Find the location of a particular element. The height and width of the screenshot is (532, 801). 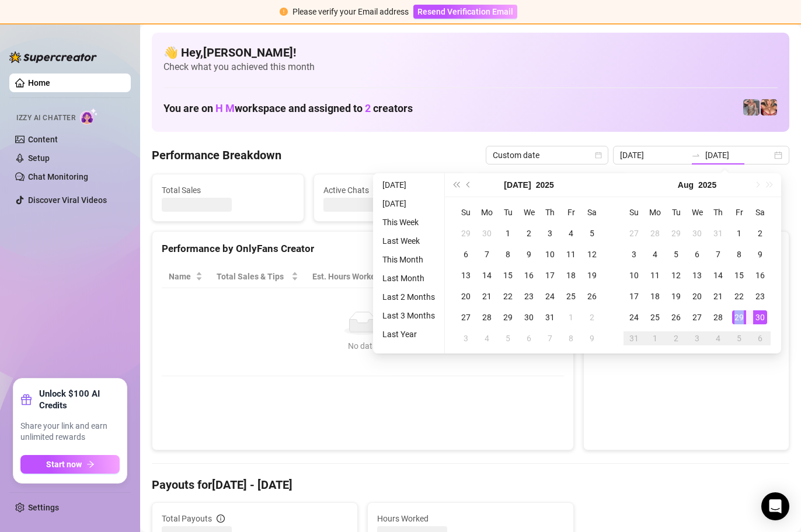

span: H M is located at coordinates (225, 108).